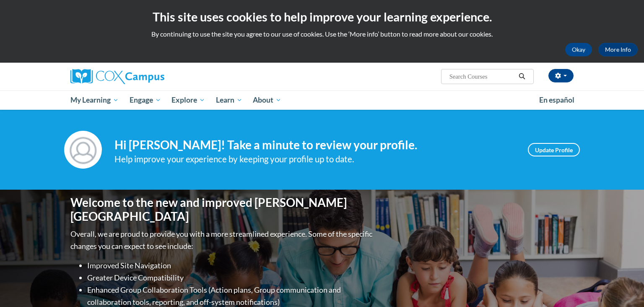 The width and height of the screenshot is (644, 307). What do you see at coordinates (146, 100) in the screenshot?
I see `span: Engage` at bounding box center [146, 100].